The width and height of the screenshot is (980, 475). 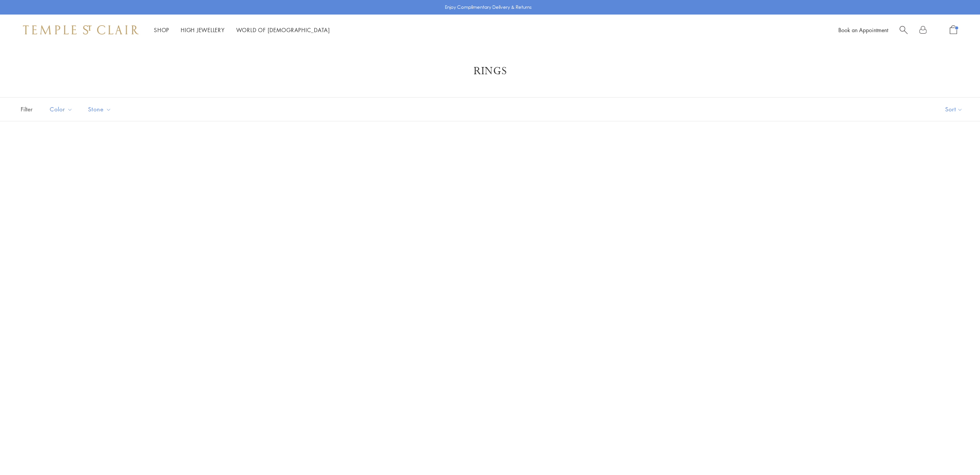 I want to click on a: Search, so click(x=904, y=30).